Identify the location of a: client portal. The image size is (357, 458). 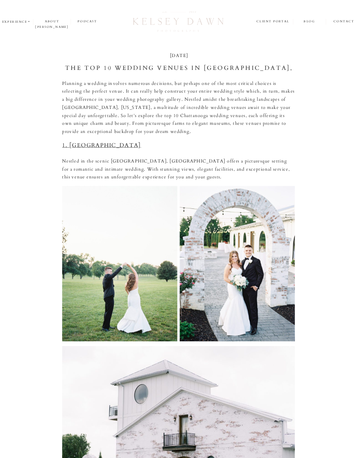
(273, 22).